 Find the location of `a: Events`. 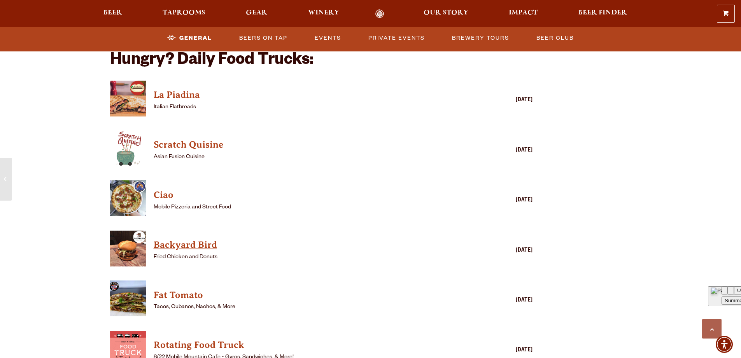

a: Events is located at coordinates (328, 38).